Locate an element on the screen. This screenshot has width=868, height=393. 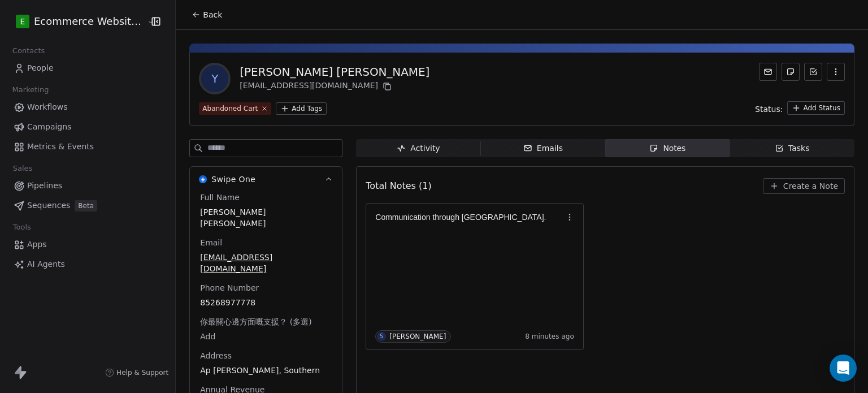
span: Sales is located at coordinates (22, 168).